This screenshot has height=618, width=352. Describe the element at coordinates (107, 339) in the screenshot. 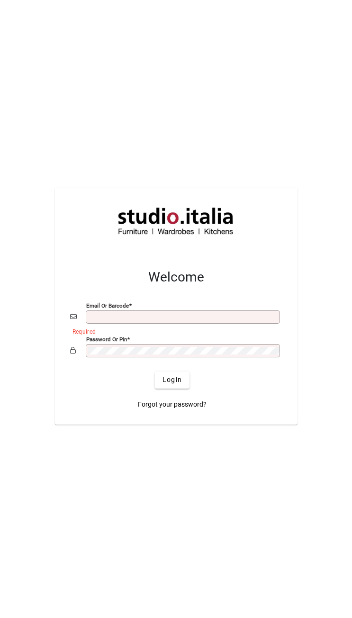

I see `mat-label: Password or Pin` at that location.